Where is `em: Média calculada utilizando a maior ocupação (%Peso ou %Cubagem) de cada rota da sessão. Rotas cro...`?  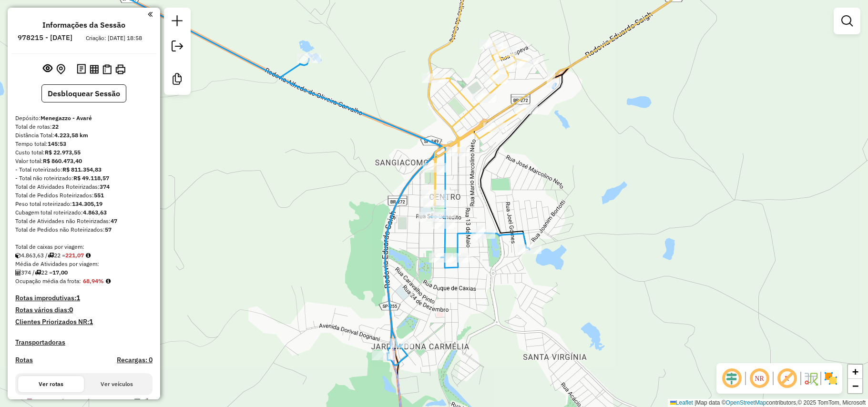 em: Média calculada utilizando a maior ocupação (%Peso ou %Cubagem) de cada rota da sessão. Rotas cro... is located at coordinates (109, 281).